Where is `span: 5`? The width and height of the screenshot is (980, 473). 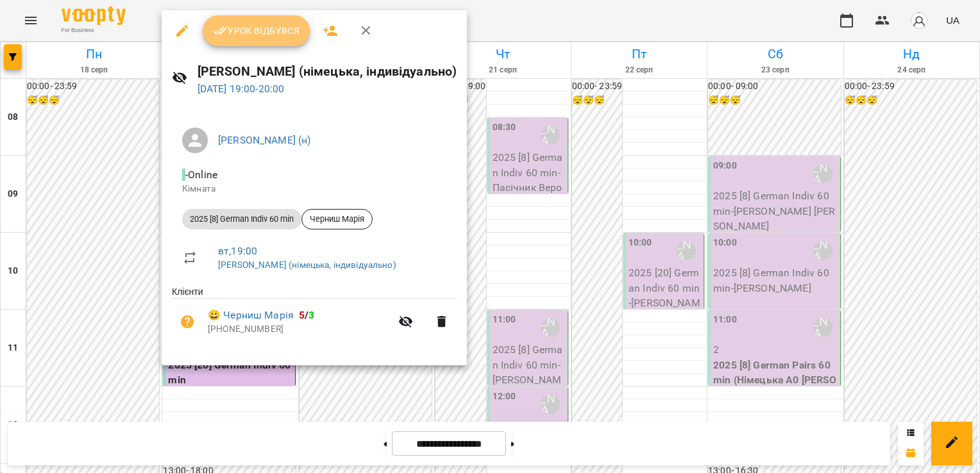 span: 5 is located at coordinates (301, 315).